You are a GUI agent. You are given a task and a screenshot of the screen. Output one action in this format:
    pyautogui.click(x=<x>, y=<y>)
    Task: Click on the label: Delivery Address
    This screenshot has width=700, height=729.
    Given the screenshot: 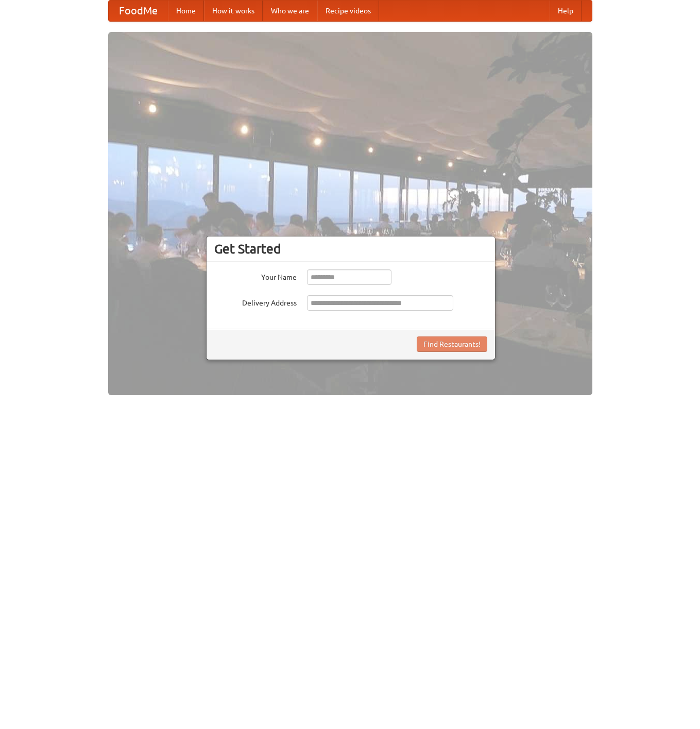 What is the action you would take?
    pyautogui.click(x=255, y=301)
    